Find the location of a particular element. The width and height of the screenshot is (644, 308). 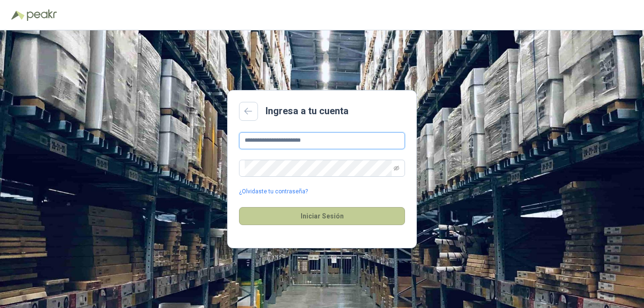

h2: Ingresa a tu cuenta is located at coordinates (307, 111).